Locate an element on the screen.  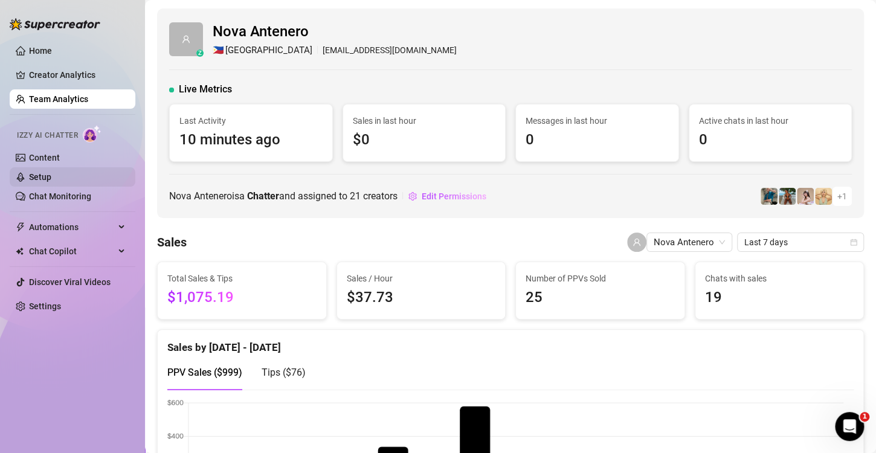
span: Last 7 days is located at coordinates (800, 242).